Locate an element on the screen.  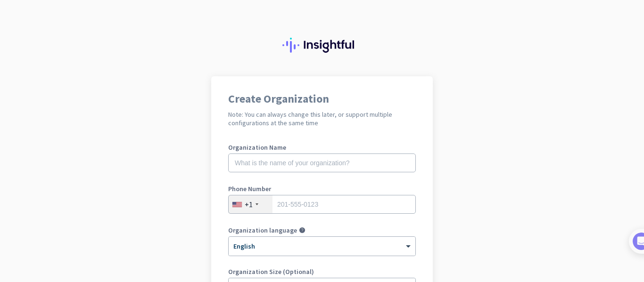
label: Organization Size (Optional) is located at coordinates (322, 272).